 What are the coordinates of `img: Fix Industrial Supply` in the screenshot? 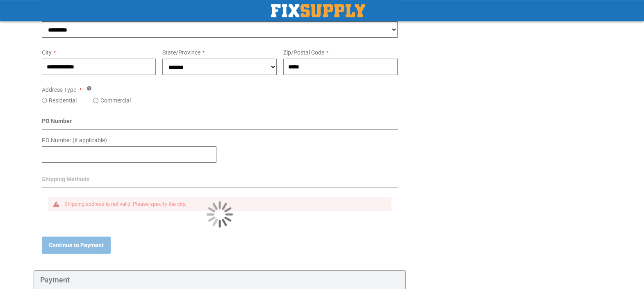 It's located at (318, 11).